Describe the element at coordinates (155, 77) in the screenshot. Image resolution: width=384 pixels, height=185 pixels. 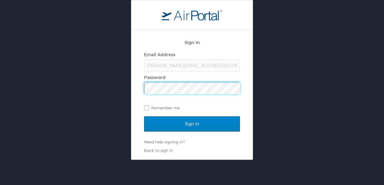
I see `label: Password` at that location.